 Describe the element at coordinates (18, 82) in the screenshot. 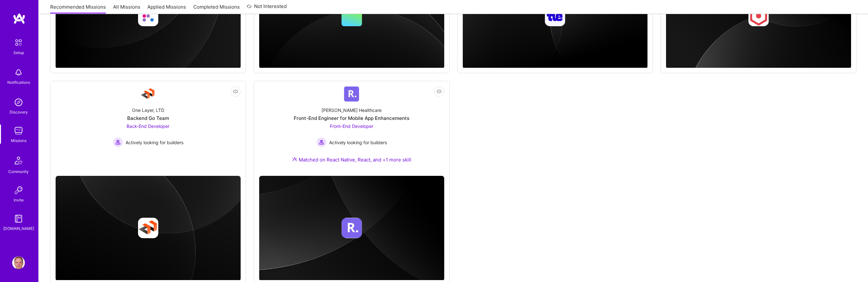

I see `div: Notifications` at that location.